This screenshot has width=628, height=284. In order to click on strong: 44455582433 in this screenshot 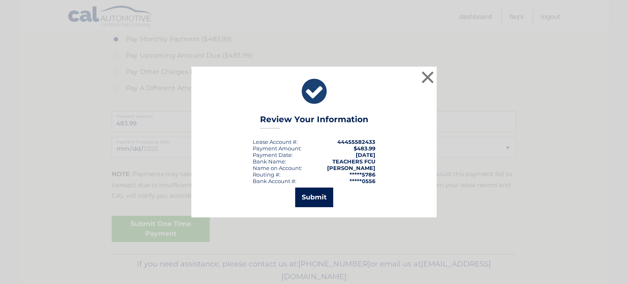, I will do `click(356, 142)`.